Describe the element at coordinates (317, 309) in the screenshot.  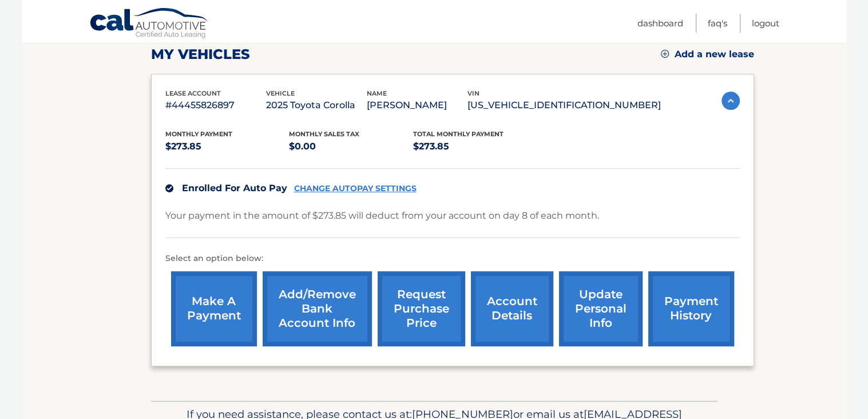
I see `a: Add/Remove bank account info` at that location.